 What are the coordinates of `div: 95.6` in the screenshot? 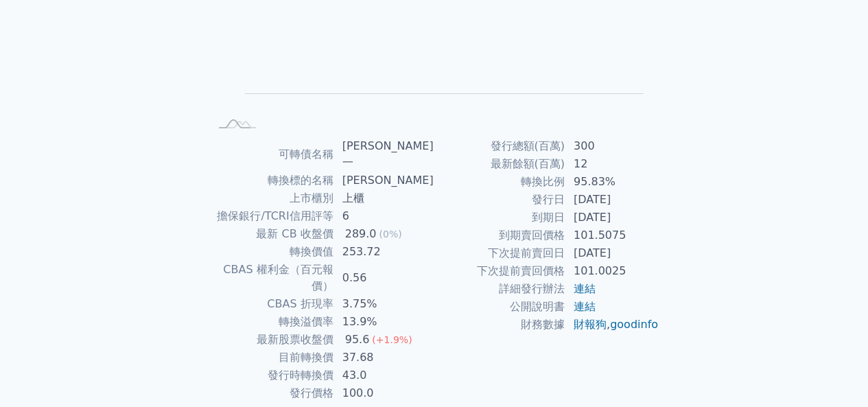 It's located at (357, 340).